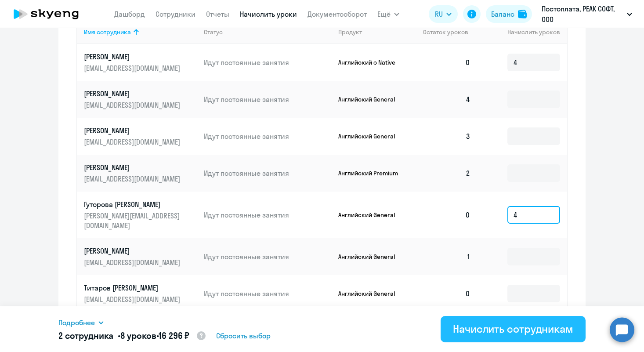 This screenshot has width=644, height=352. Describe the element at coordinates (447, 136) in the screenshot. I see `td: 3` at that location.